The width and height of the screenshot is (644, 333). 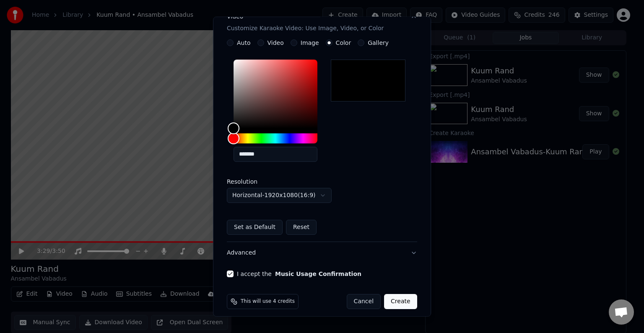 I want to click on div: Color, so click(x=276, y=94).